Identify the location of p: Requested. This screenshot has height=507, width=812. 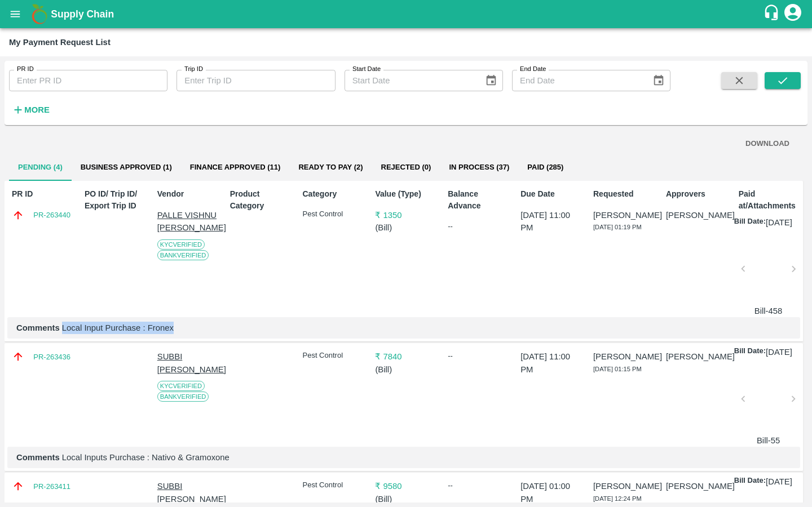
(623, 194).